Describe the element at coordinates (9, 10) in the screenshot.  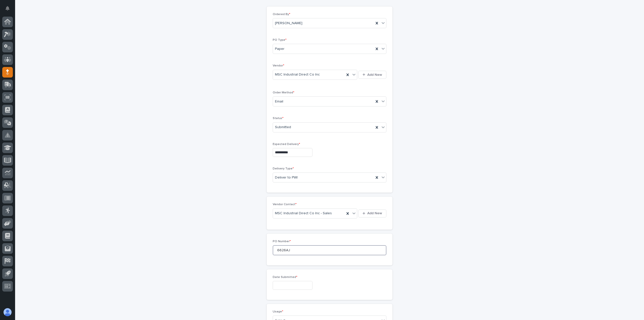
I see `div: Notifications` at that location.